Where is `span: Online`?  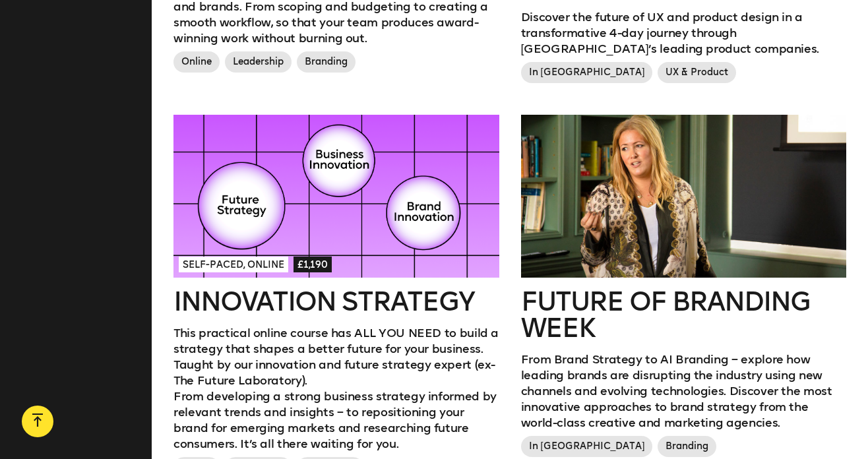
span: Online is located at coordinates (196, 62).